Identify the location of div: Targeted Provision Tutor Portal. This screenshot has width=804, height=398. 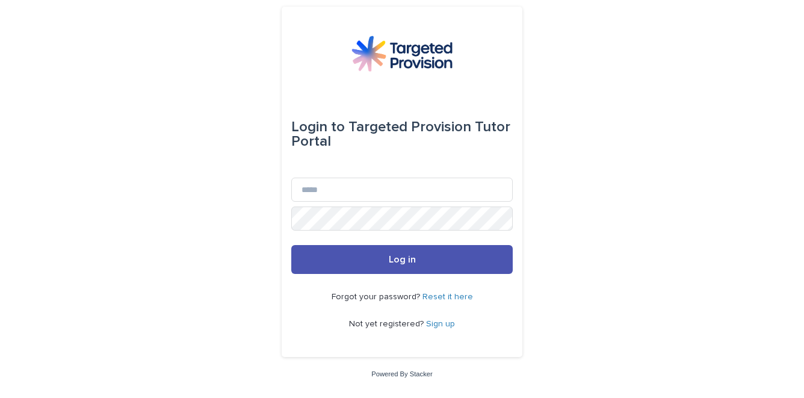
(402, 134).